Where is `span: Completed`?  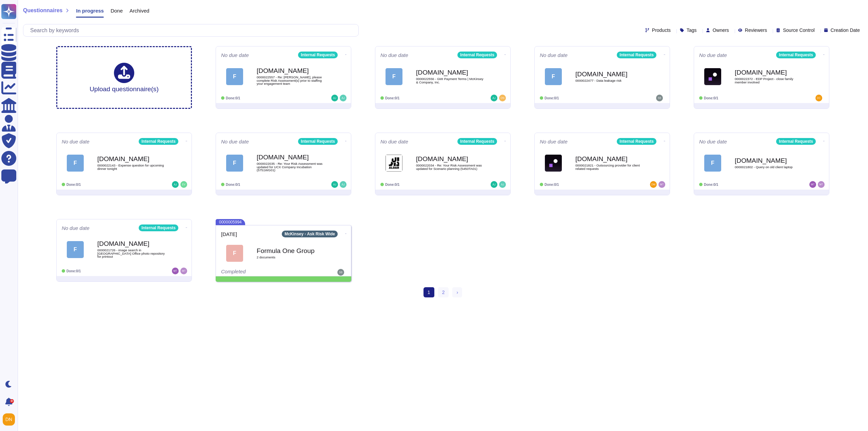 span: Completed is located at coordinates (233, 271).